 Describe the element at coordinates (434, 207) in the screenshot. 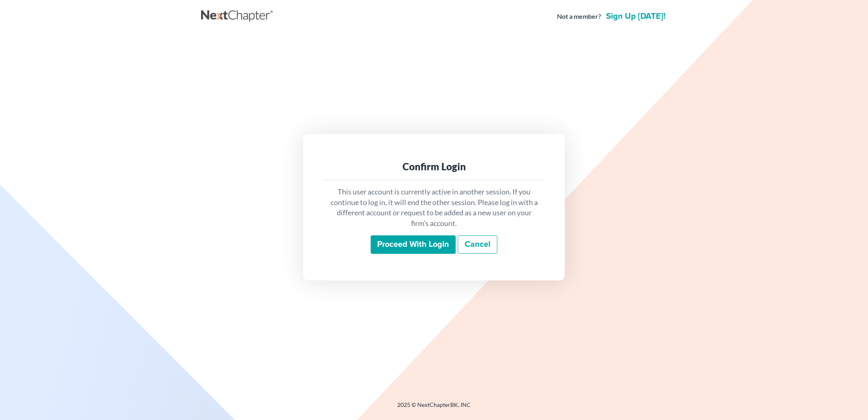

I see `p: This user account is currently active in another session. If you continue to log in, it will end ...` at that location.